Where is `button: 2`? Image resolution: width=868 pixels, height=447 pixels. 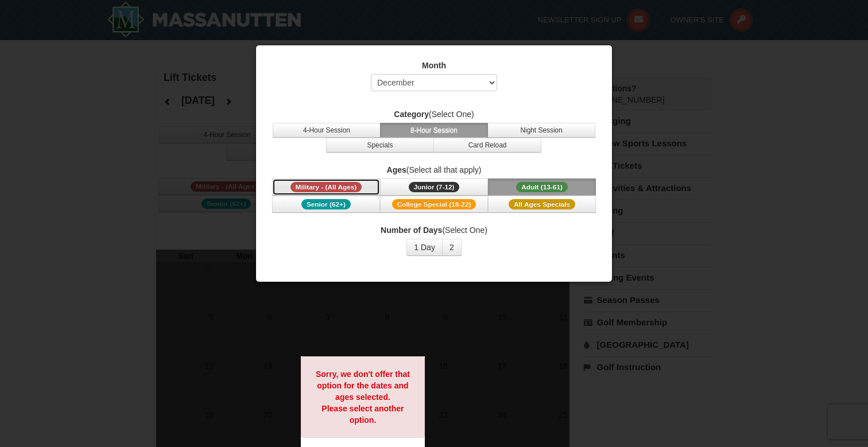
button: 2 is located at coordinates (451, 247).